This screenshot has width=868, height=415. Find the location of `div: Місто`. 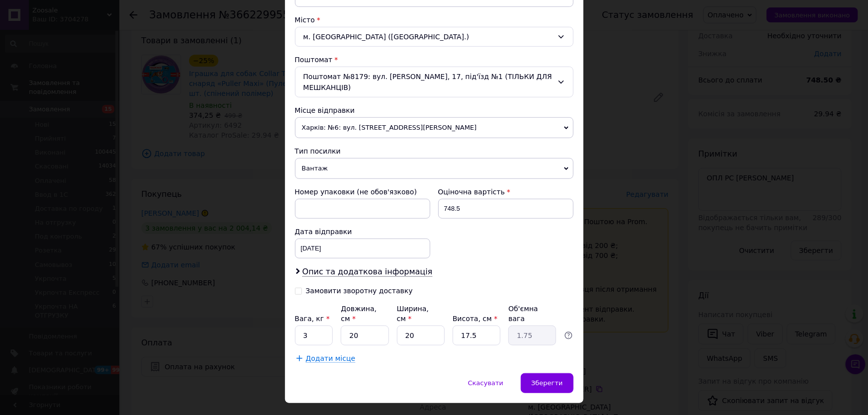

div: Місто is located at coordinates (434, 20).